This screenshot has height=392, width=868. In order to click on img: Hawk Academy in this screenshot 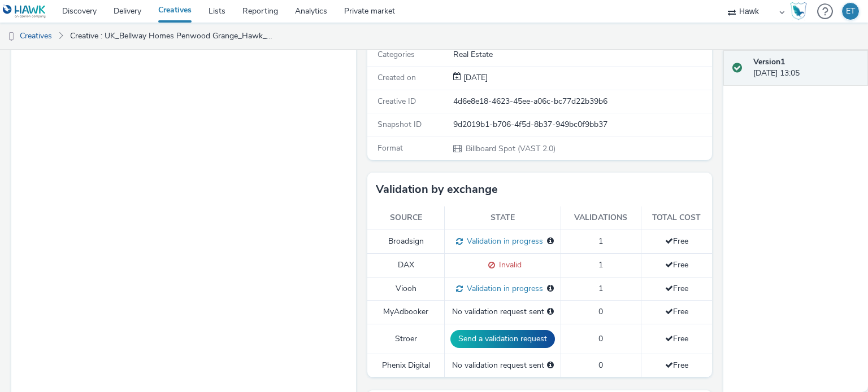, I will do `click(798, 12)`.